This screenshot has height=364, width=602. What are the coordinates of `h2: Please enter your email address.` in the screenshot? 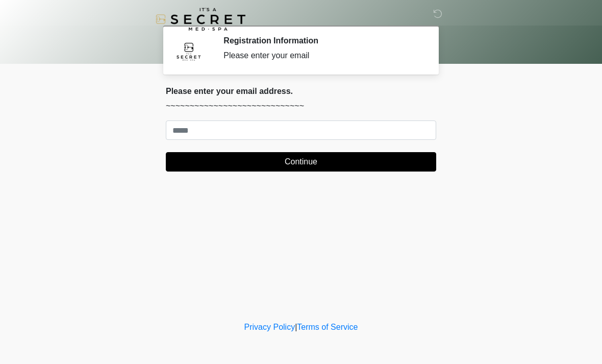 It's located at (301, 91).